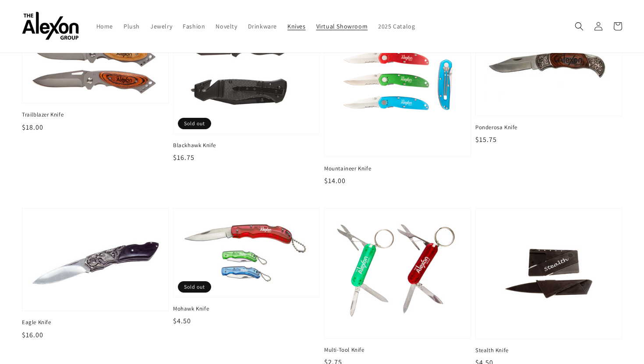 Image resolution: width=644 pixels, height=364 pixels. I want to click on a: 2025 Catalog, so click(396, 26).